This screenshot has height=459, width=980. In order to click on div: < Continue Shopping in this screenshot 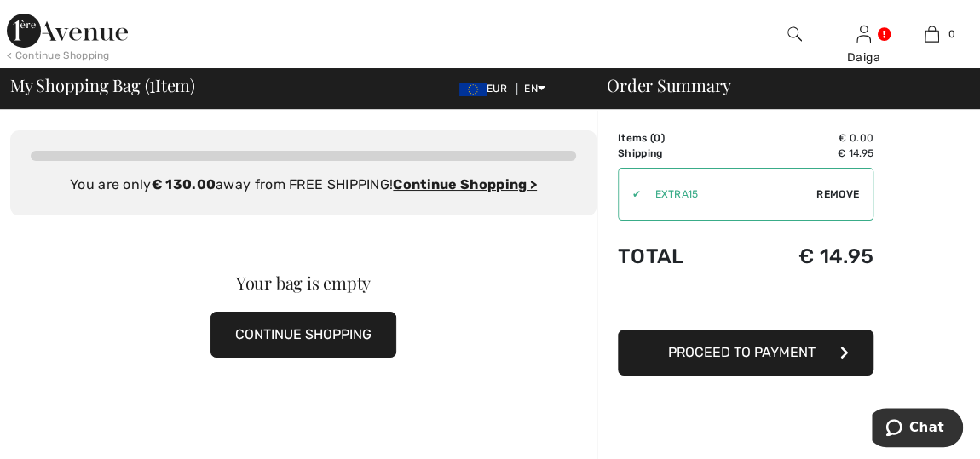, I will do `click(58, 55)`.